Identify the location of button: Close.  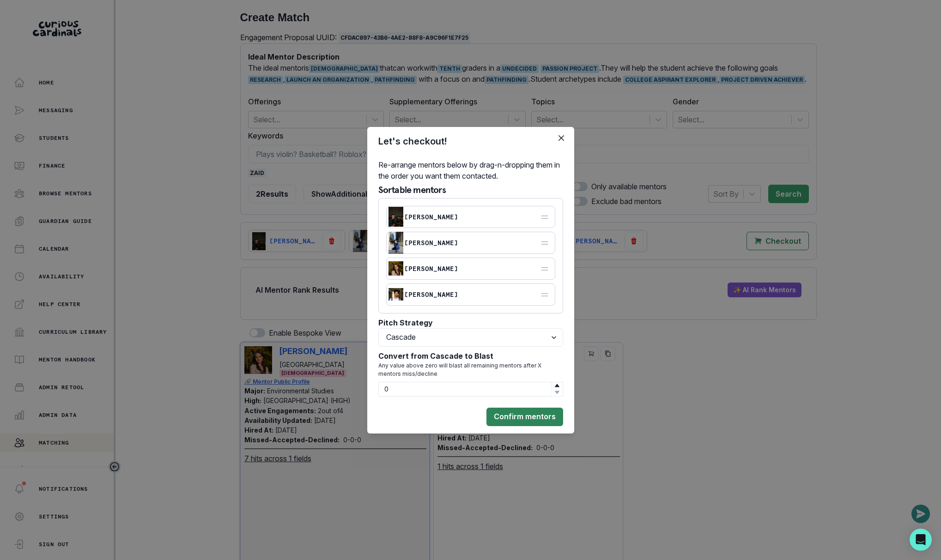
(561, 138).